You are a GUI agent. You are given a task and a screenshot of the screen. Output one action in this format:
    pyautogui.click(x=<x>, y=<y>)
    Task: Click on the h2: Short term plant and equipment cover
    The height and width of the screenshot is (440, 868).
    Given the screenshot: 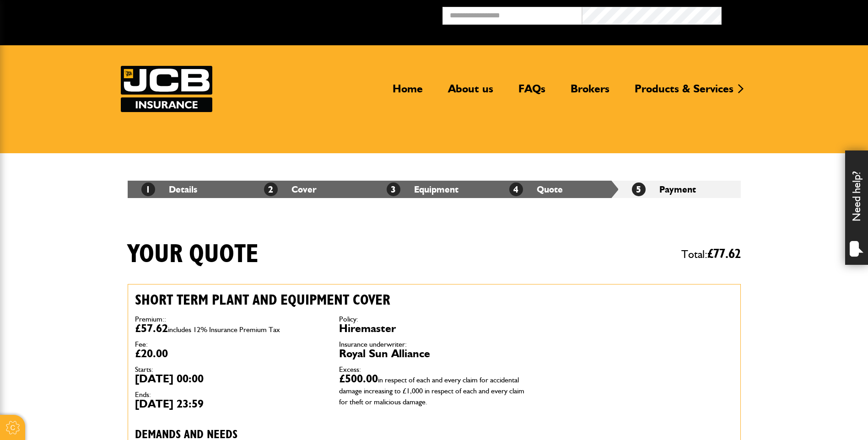 What is the action you would take?
    pyautogui.click(x=332, y=300)
    